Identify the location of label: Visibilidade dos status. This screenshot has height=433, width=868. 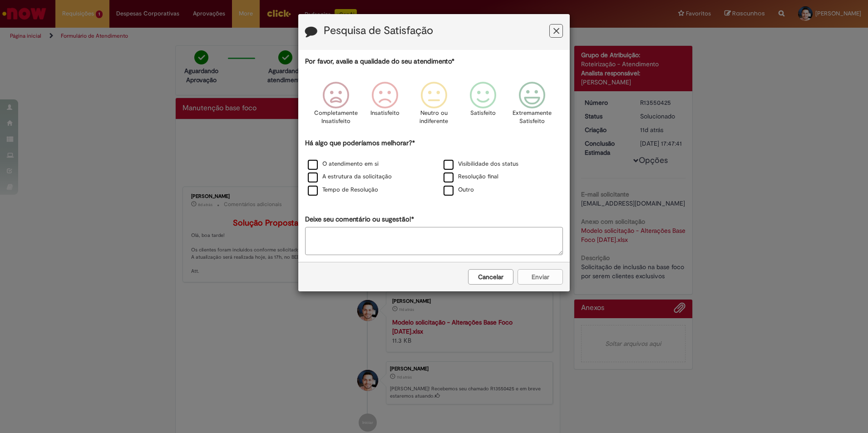
(481, 163).